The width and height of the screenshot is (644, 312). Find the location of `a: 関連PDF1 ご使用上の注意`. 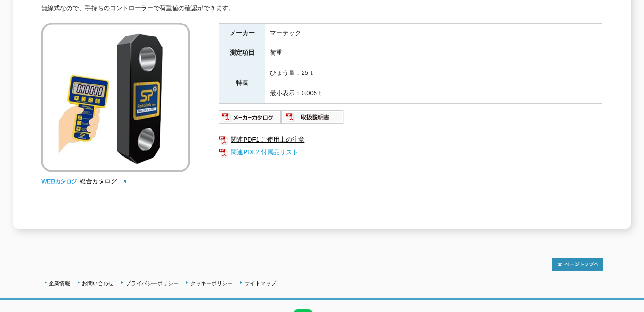

a: 関連PDF1 ご使用上の注意 is located at coordinates (410, 140).